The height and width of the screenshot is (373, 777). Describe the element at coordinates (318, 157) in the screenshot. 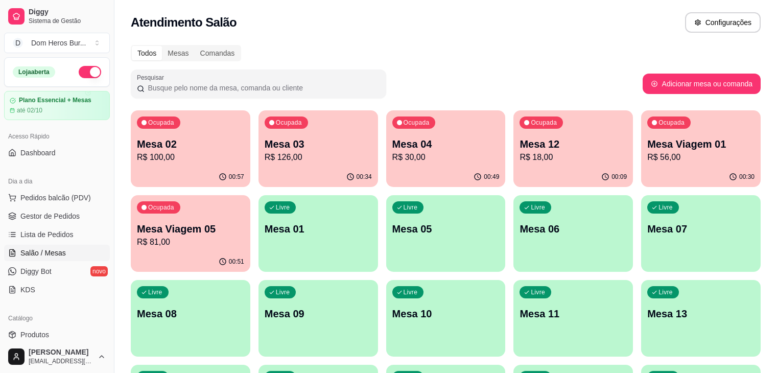

I see `p: R$ 126,00` at that location.